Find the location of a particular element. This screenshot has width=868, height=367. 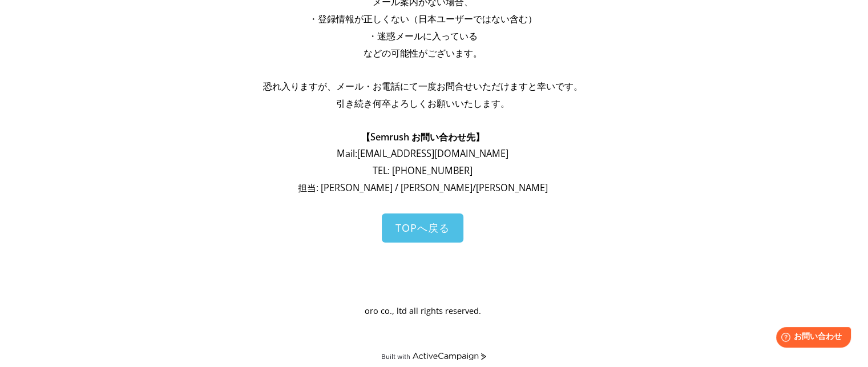

span: などの可能性がございます。 is located at coordinates (423, 53).